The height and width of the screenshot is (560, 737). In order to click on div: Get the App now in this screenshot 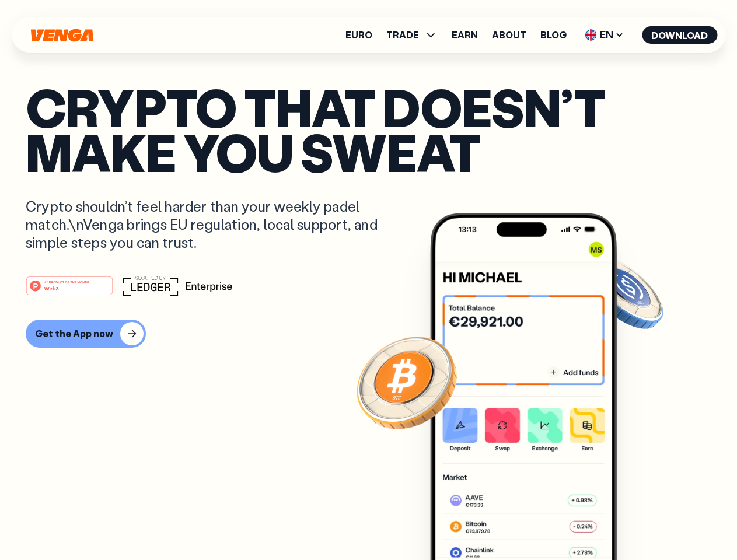, I will do `click(74, 334)`.